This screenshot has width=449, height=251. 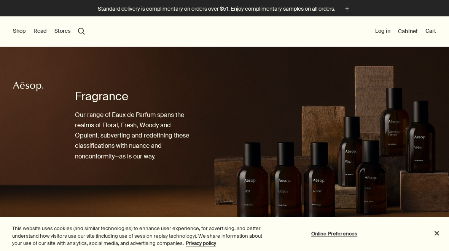 What do you see at coordinates (224, 9) in the screenshot?
I see `button: Standard delivery is complimentary on orders over $51. Enjoy complimentary samples on all orders.` at bounding box center [224, 9].